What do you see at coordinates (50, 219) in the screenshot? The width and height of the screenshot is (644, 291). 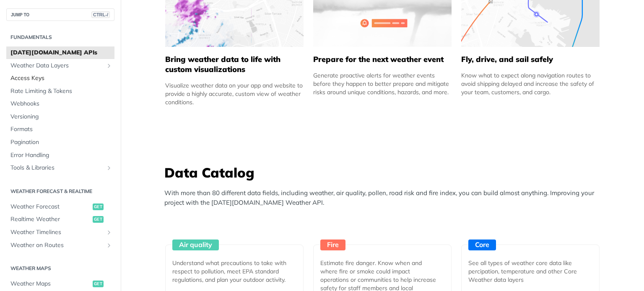 I see `span: Realtime Weather` at bounding box center [50, 219].